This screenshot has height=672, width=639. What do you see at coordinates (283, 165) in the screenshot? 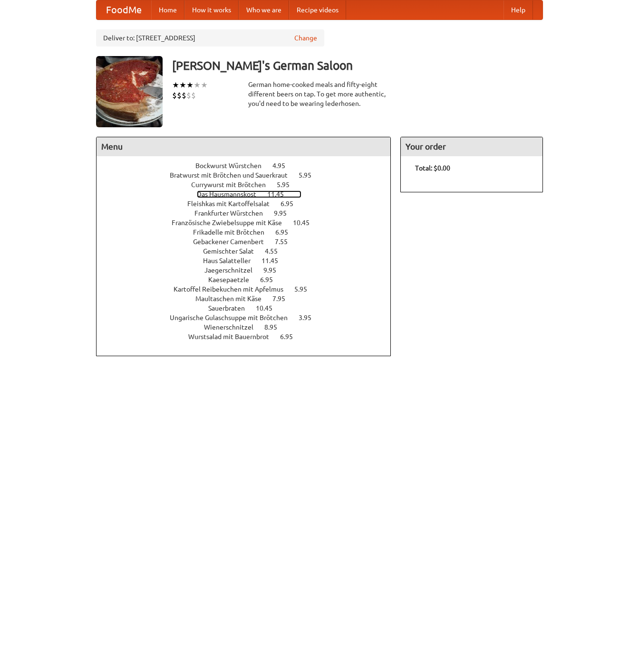
I see `span: 4.95` at bounding box center [283, 165].